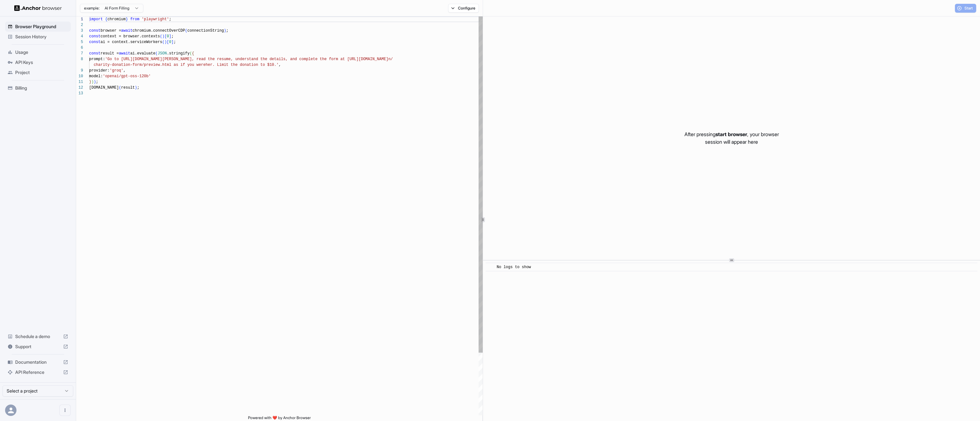 Image resolution: width=980 pixels, height=421 pixels. What do you see at coordinates (79, 93) in the screenshot?
I see `div: 13` at bounding box center [79, 93].